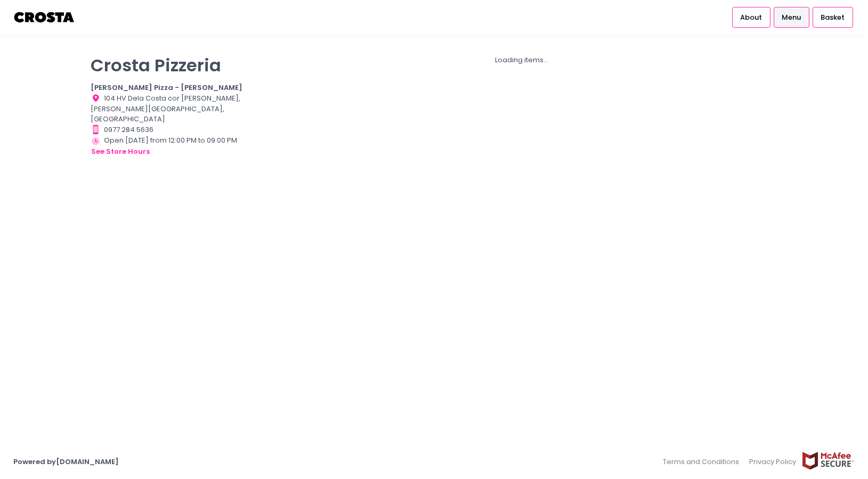  Describe the element at coordinates (120, 152) in the screenshot. I see `button: see store hours` at that location.